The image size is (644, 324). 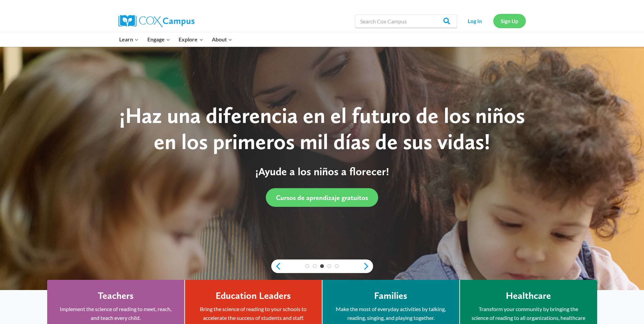 I want to click on a: 3, so click(x=322, y=266).